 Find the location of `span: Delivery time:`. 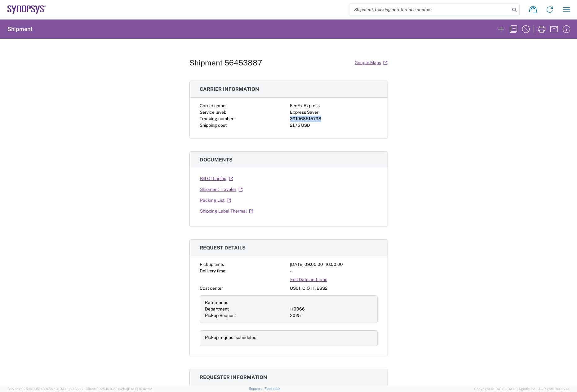

span: Delivery time: is located at coordinates (213, 271).